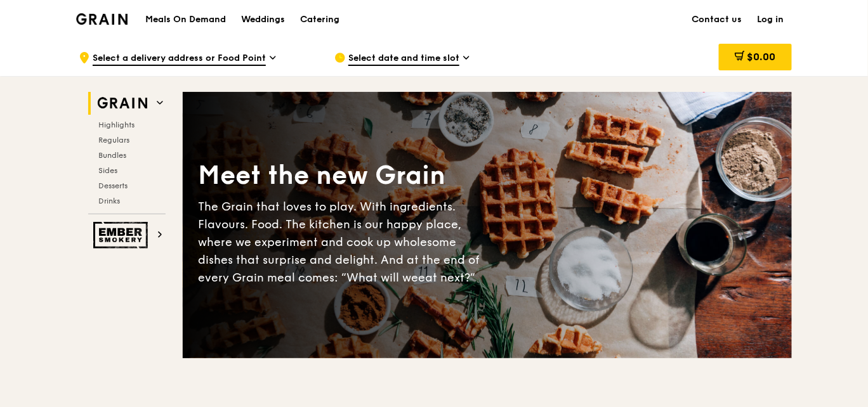 The image size is (868, 407). What do you see at coordinates (108, 171) in the screenshot?
I see `span: Sides` at bounding box center [108, 171].